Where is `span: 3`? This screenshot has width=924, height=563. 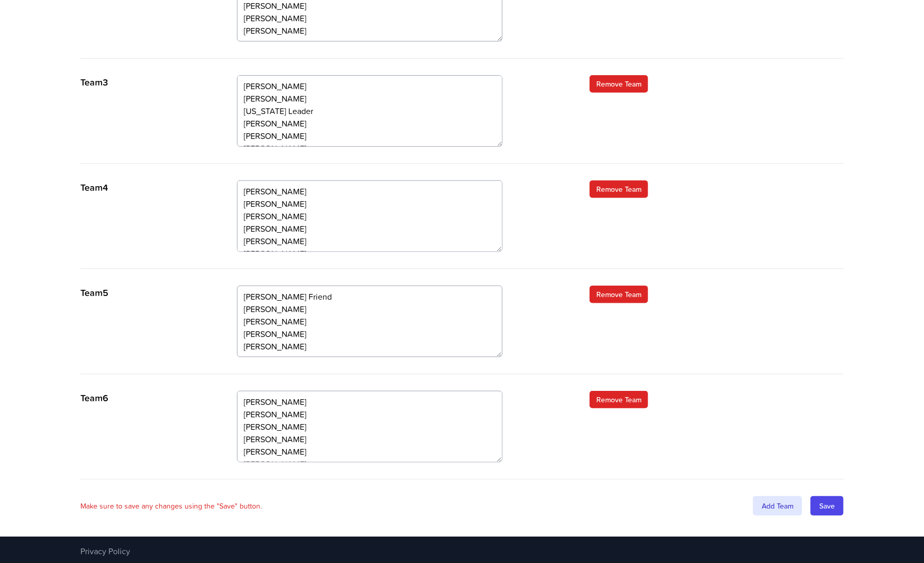
span: 3 is located at coordinates (105, 82).